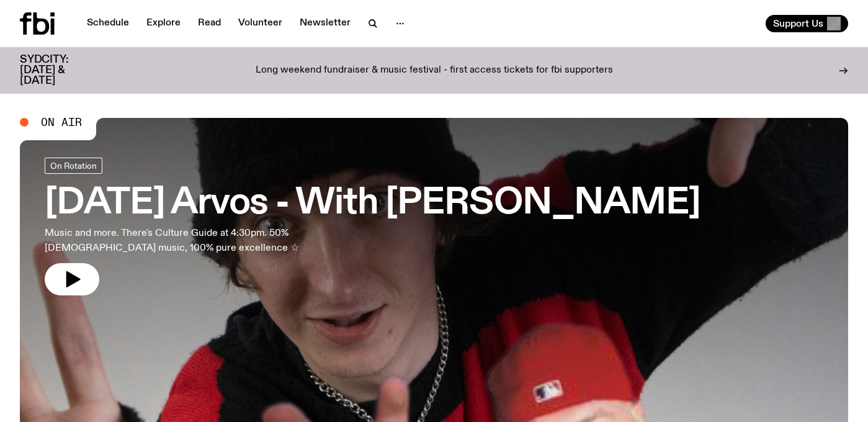 Image resolution: width=868 pixels, height=422 pixels. What do you see at coordinates (435, 71) in the screenshot?
I see `p: Long weekend fundraiser & music festival - first access tickets for fbi supporters` at bounding box center [435, 71].